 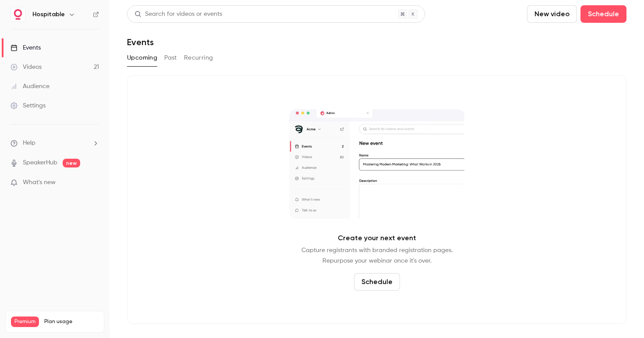 What do you see at coordinates (25, 48) in the screenshot?
I see `div: Events` at bounding box center [25, 48].